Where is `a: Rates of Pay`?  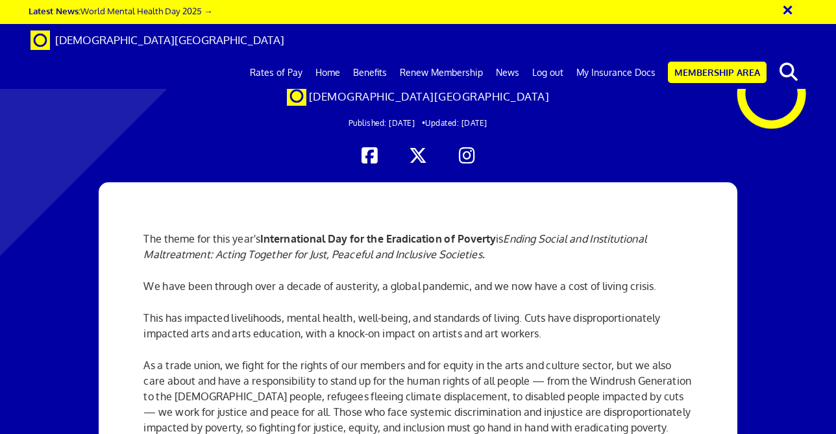
a: Rates of Pay is located at coordinates (276, 73).